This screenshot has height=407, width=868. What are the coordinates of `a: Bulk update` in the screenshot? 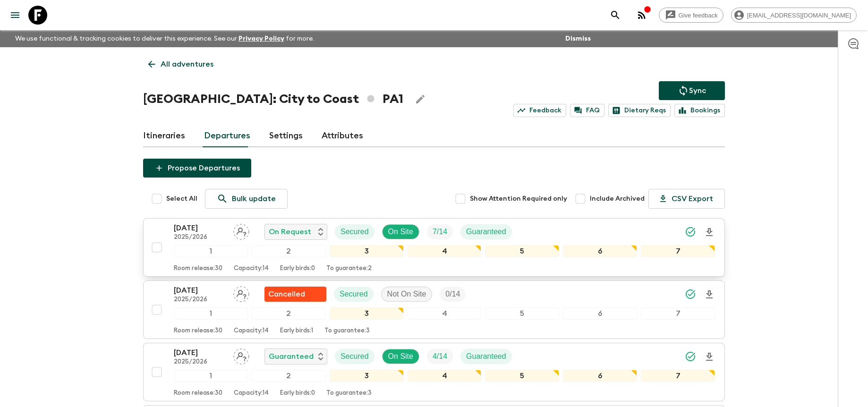 It's located at (246, 199).